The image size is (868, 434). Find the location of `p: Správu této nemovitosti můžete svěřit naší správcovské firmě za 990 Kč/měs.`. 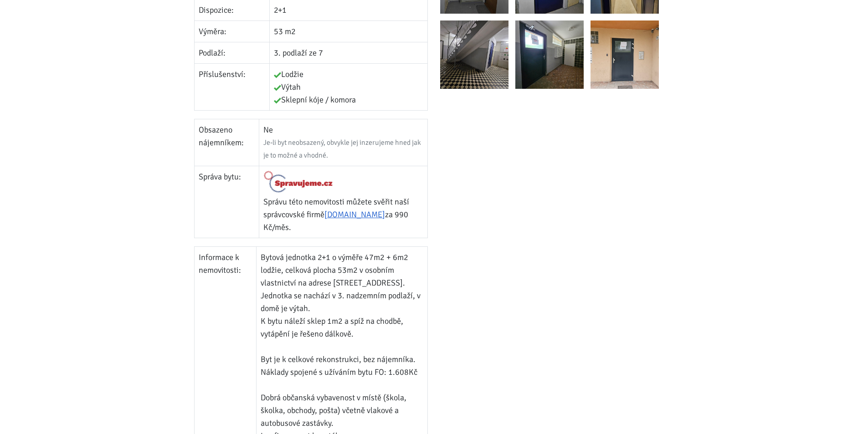

p: Správu této nemovitosti můžete svěřit naší správcovské firmě za 990 Kč/měs. is located at coordinates (343, 214).